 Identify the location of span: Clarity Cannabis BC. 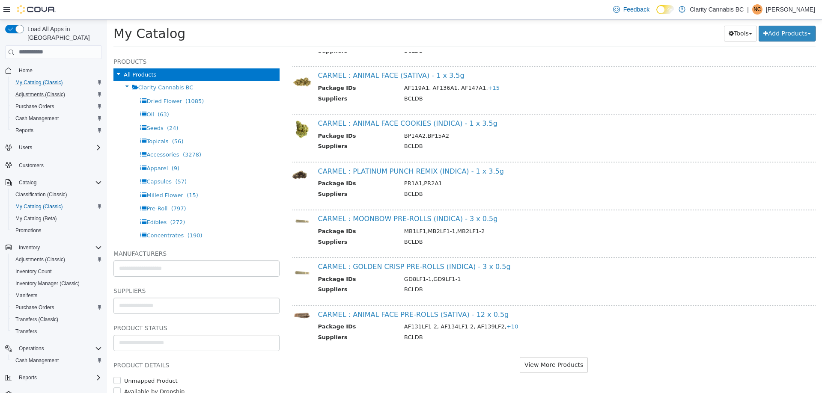
(59, 68).